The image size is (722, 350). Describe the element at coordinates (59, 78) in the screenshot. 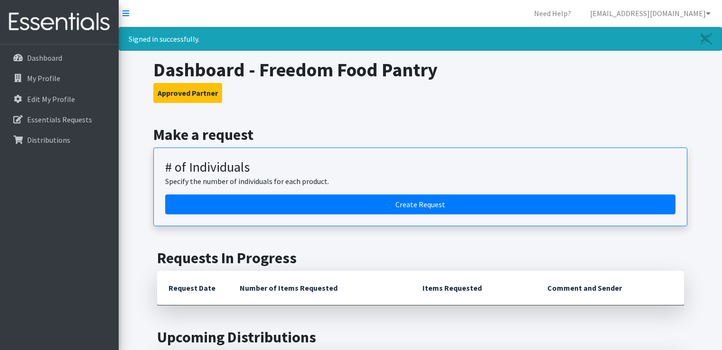

I see `a: My Profile` at that location.